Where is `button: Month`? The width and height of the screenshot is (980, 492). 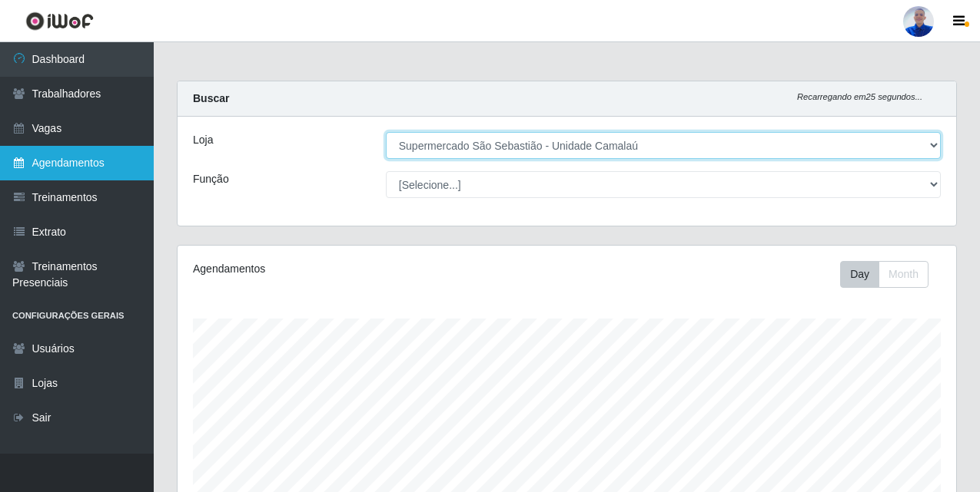 button: Month is located at coordinates (903, 274).